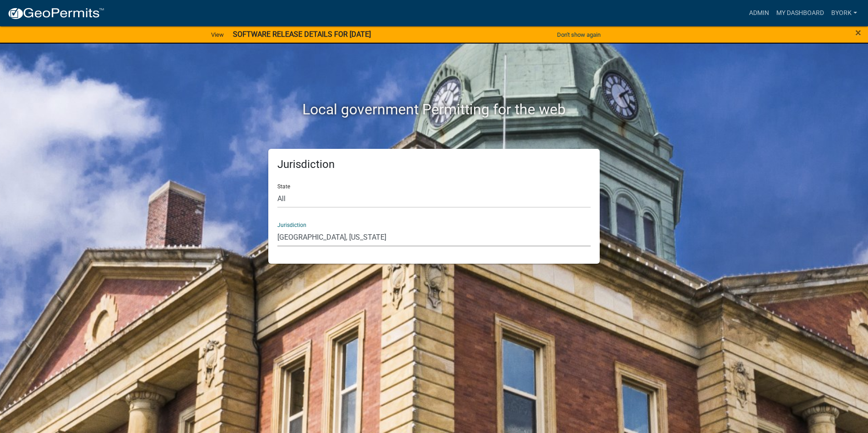 The height and width of the screenshot is (433, 868). I want to click on a: View, so click(217, 34).